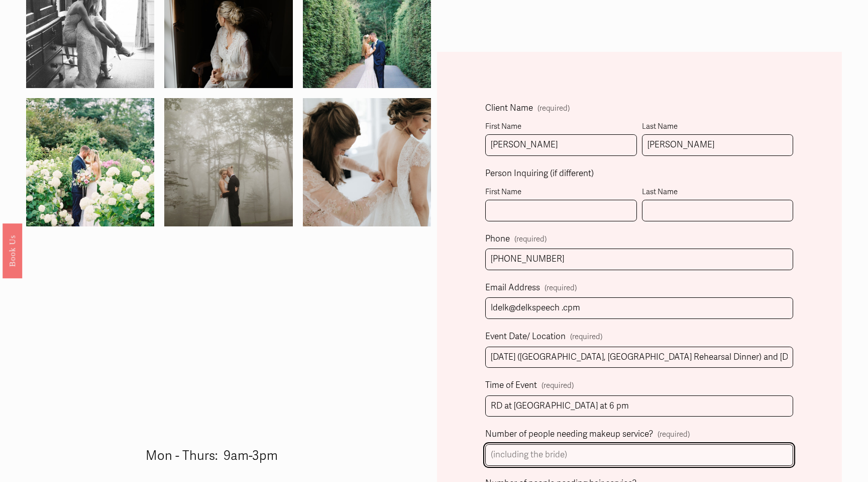  Describe the element at coordinates (639, 406) in the screenshot. I see `input: (estimated time)` at that location.